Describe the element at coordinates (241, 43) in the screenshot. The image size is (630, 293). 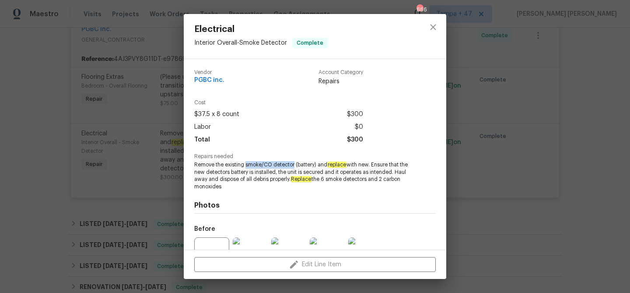
I see `span: Interior Overall - Smoke Detector` at that location.